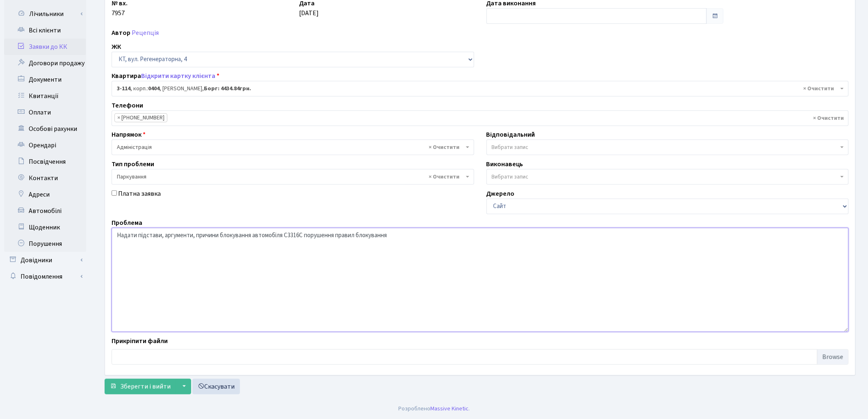  What do you see at coordinates (116, 46) in the screenshot?
I see `label: ЖК` at bounding box center [116, 46].